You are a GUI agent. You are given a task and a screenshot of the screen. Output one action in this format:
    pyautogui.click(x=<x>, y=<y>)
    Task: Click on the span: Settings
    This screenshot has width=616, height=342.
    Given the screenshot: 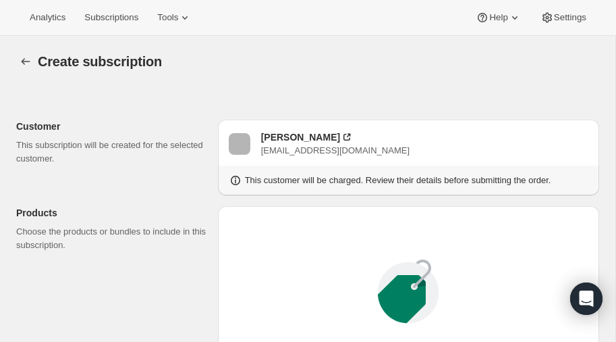 What is the action you would take?
    pyautogui.click(x=570, y=18)
    